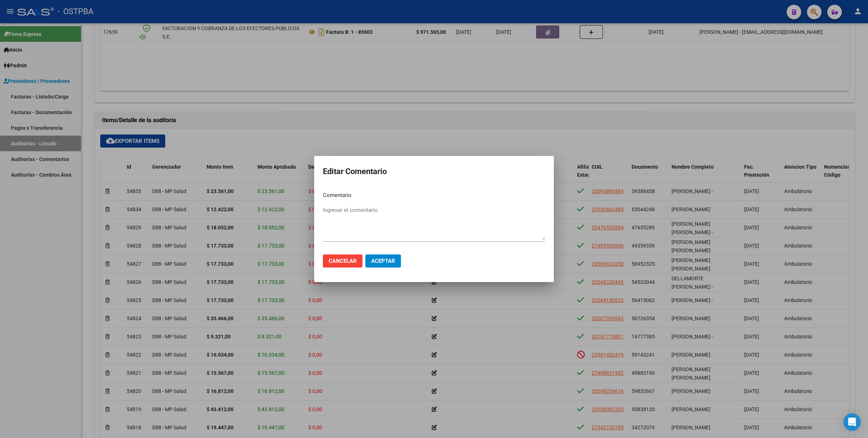 The height and width of the screenshot is (438, 868). What do you see at coordinates (383, 261) in the screenshot?
I see `button: Aceptar` at bounding box center [383, 261].